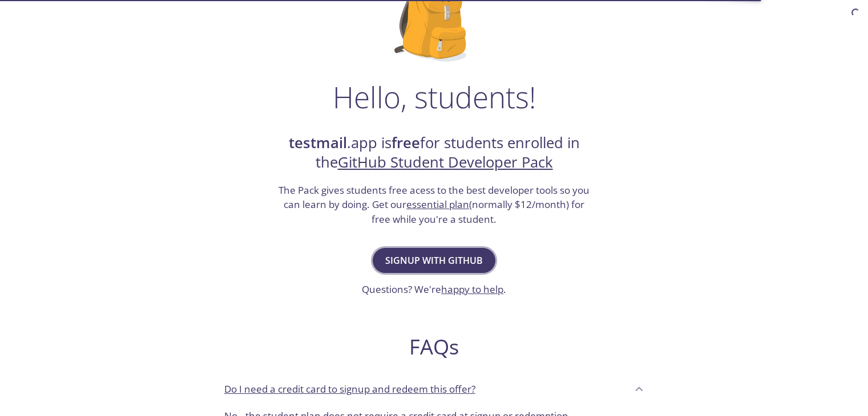 Image resolution: width=868 pixels, height=416 pixels. I want to click on strong: free, so click(406, 142).